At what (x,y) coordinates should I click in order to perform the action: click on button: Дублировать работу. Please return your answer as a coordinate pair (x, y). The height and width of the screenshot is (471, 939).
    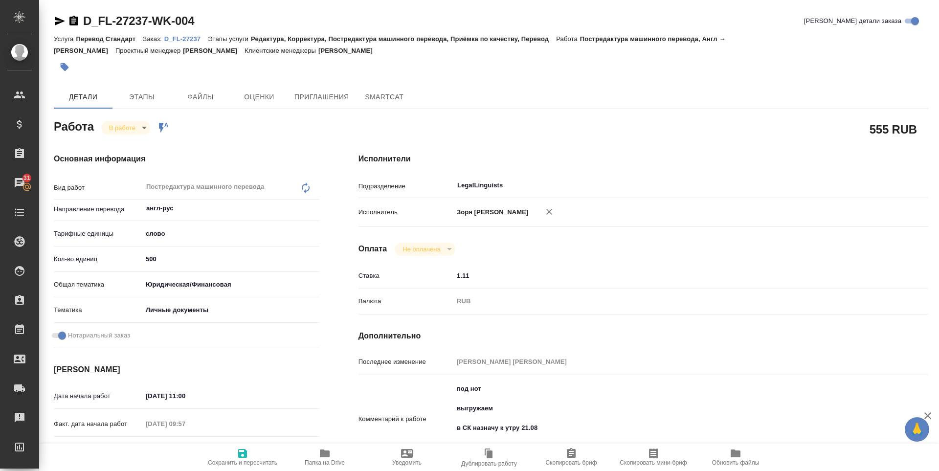
    Looking at the image, I should click on (489, 457).